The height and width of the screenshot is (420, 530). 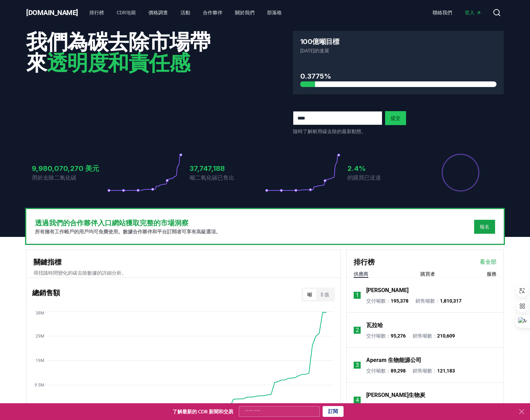 I want to click on tspan: 19M, so click(x=40, y=361).